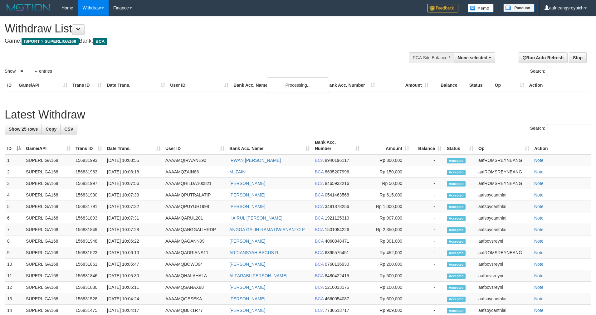  I want to click on td: 156831963, so click(89, 172).